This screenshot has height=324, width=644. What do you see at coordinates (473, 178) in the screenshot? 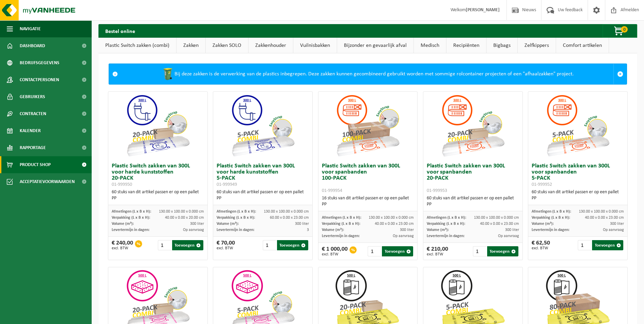
I see `h3: Plastic Switch zakken van 300L voor spanbanden 20-PACK` at bounding box center [473, 178].